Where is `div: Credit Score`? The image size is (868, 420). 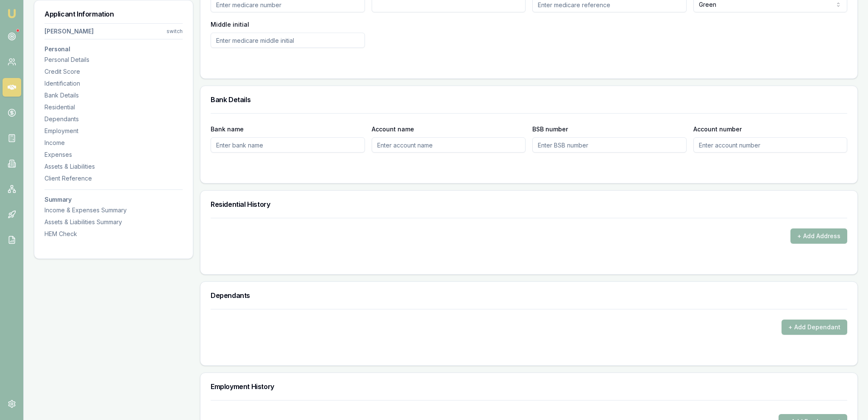
div: Credit Score is located at coordinates (114, 72).